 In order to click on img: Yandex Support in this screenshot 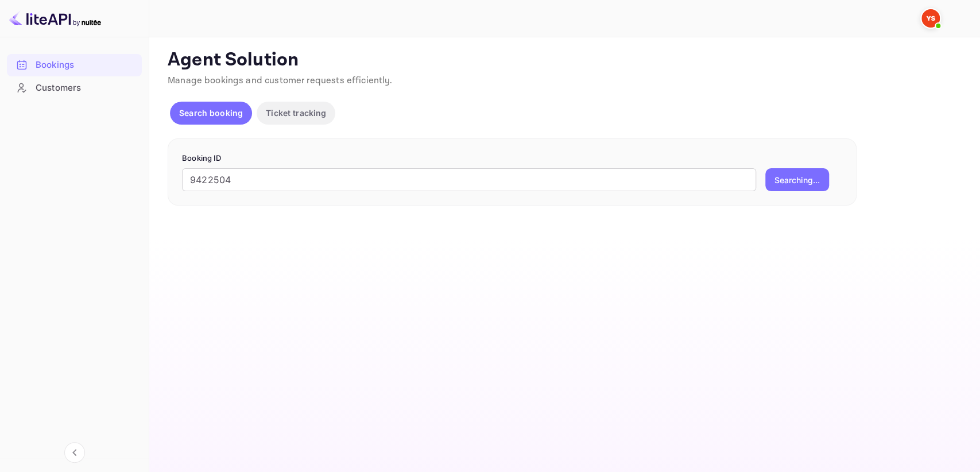, I will do `click(930, 18)`.